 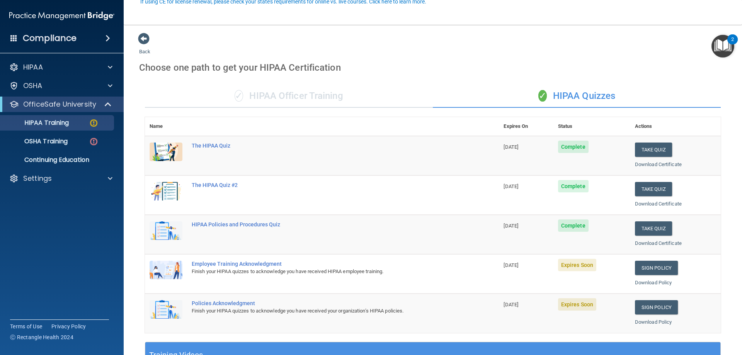 What do you see at coordinates (62, 16) in the screenshot?
I see `img: PMB logo` at bounding box center [62, 16].